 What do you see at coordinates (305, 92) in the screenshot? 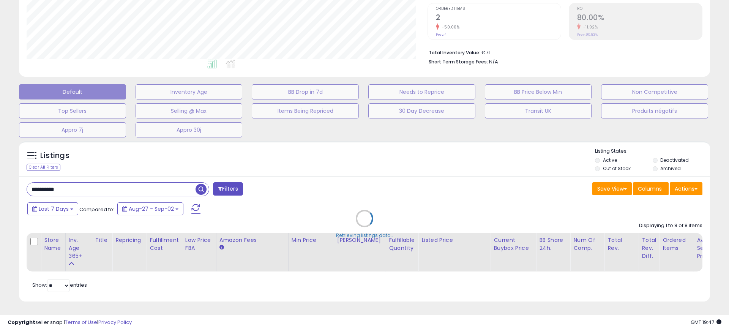
I see `button: BB Drop in 7d` at bounding box center [305, 92].